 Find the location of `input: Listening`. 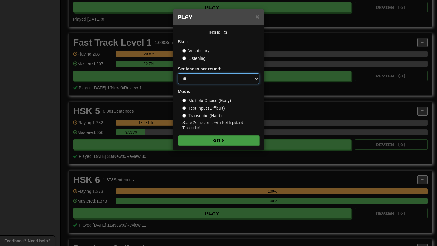

input: Listening is located at coordinates (184, 58).